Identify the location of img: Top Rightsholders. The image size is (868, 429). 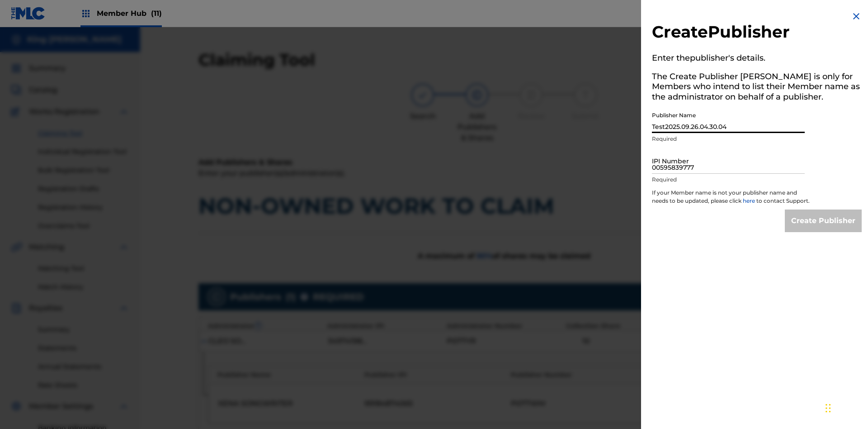
(86, 13).